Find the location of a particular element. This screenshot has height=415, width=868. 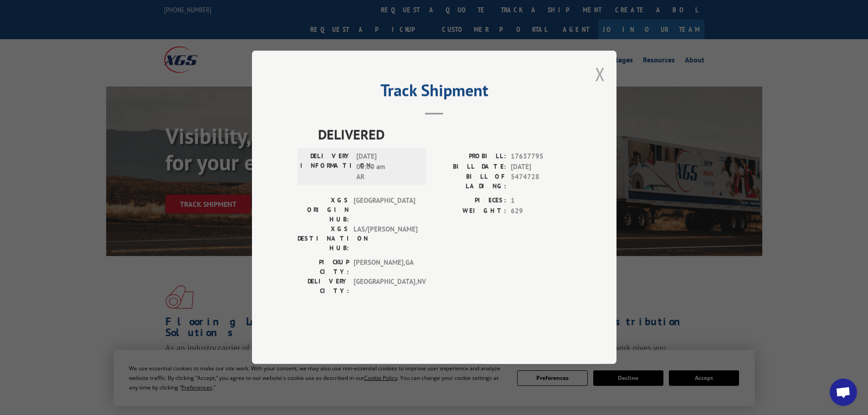

label: BILL OF LADING: is located at coordinates (470, 182).